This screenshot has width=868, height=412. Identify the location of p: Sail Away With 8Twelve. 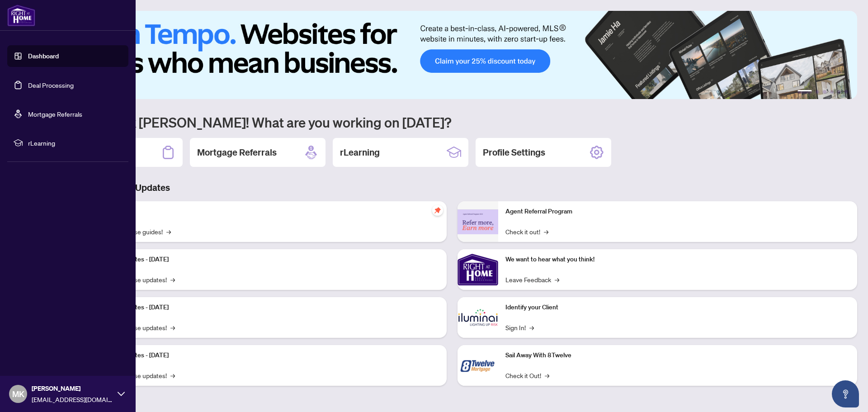
(678, 355).